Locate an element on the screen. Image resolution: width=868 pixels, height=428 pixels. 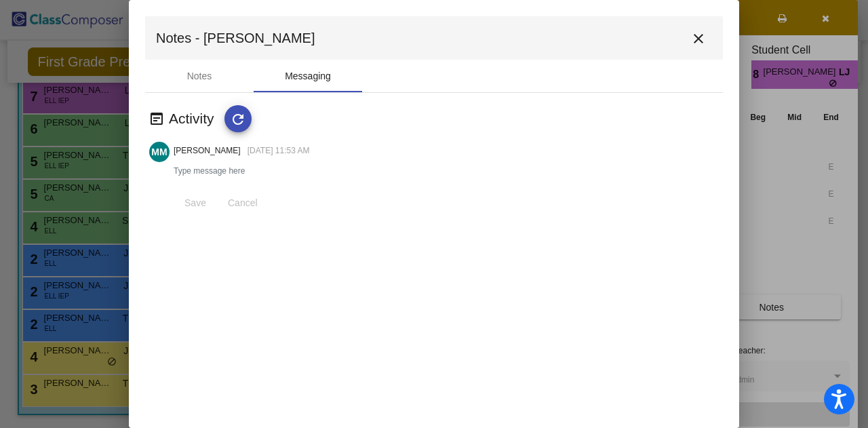
mat-icon: refresh is located at coordinates (238, 119).